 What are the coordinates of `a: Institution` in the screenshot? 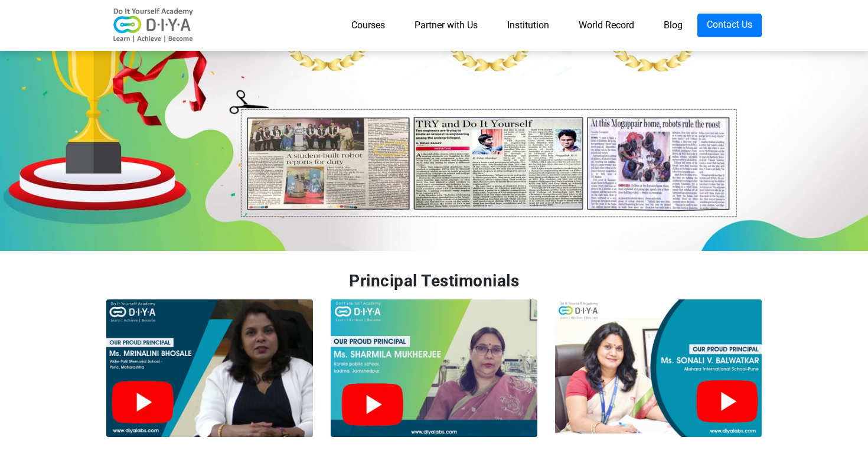 It's located at (528, 26).